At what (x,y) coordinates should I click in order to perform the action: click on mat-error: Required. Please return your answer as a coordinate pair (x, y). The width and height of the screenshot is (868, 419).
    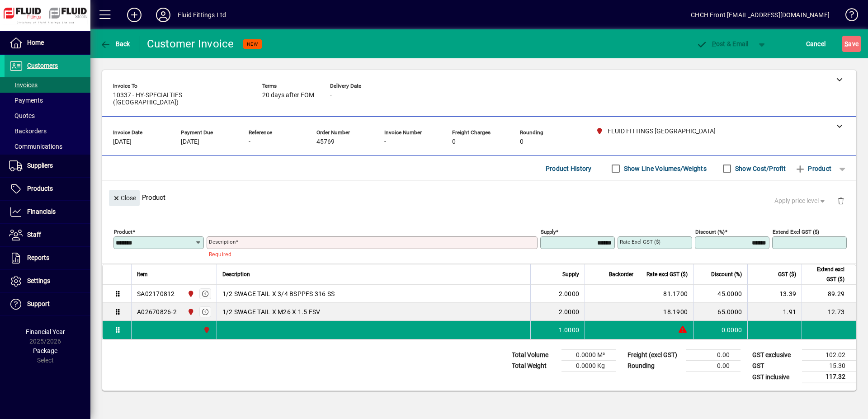
    Looking at the image, I should click on (369, 254).